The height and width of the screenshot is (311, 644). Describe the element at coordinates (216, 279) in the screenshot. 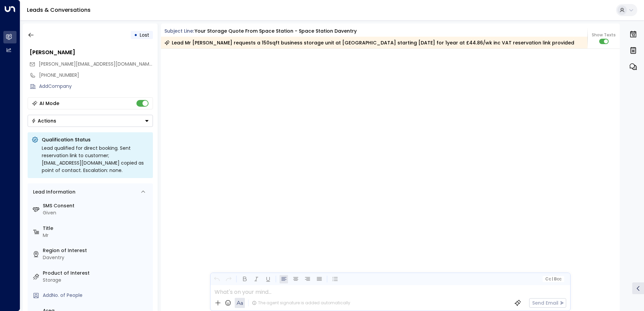

I see `button: Undo` at that location.